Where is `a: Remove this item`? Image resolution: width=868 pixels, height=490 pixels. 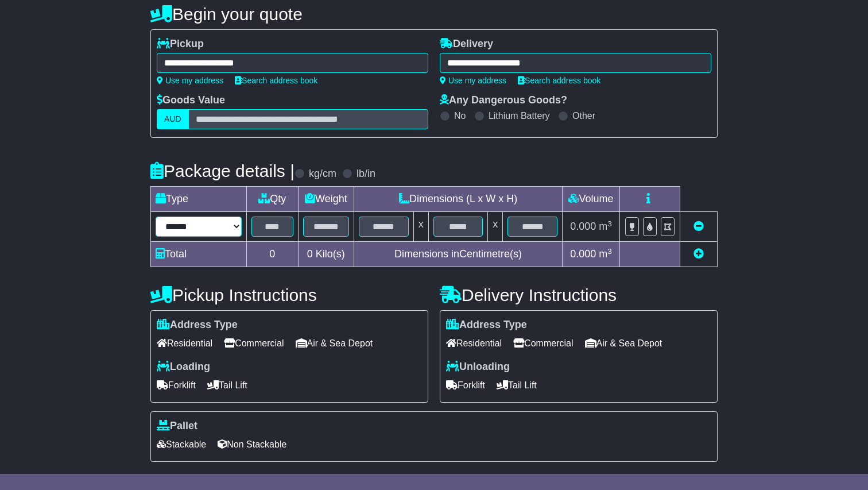
a: Remove this item is located at coordinates (698, 227).